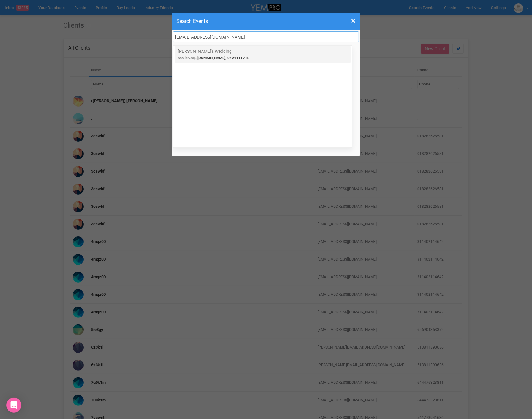 The width and height of the screenshot is (532, 419). Describe the element at coordinates (266, 21) in the screenshot. I see `h4: Search Events` at that location.